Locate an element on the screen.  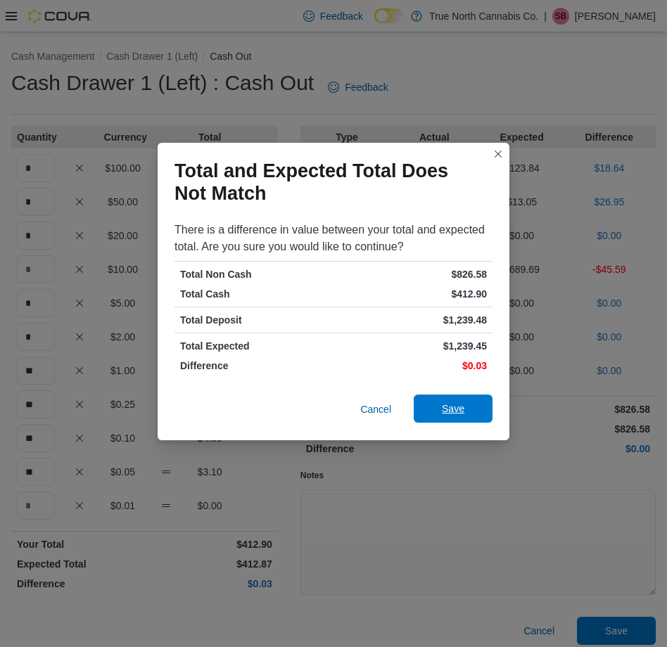
p: $1,239.45 is located at coordinates (412, 346).